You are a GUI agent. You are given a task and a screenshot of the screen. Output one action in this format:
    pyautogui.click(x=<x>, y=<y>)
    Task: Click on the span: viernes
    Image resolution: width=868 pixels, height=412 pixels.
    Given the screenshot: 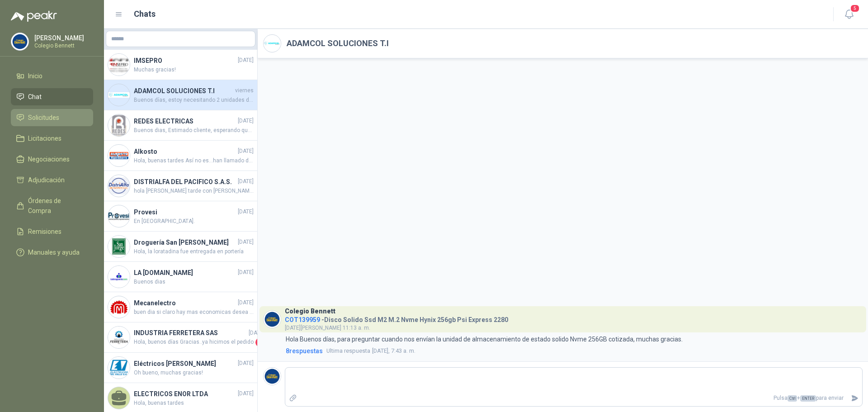 What is the action you would take?
    pyautogui.click(x=244, y=91)
    